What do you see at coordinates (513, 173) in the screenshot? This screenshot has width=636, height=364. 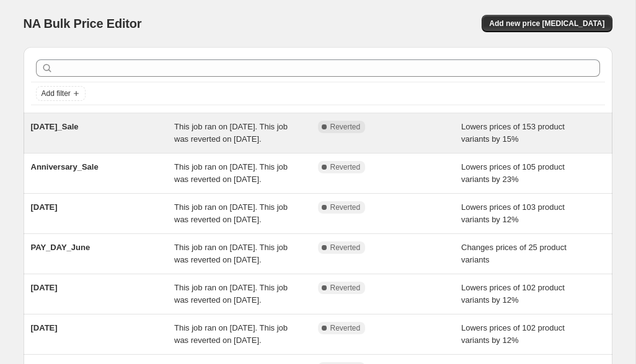 I see `span: Lowers prices of 105 product variants by 23%` at bounding box center [513, 173].